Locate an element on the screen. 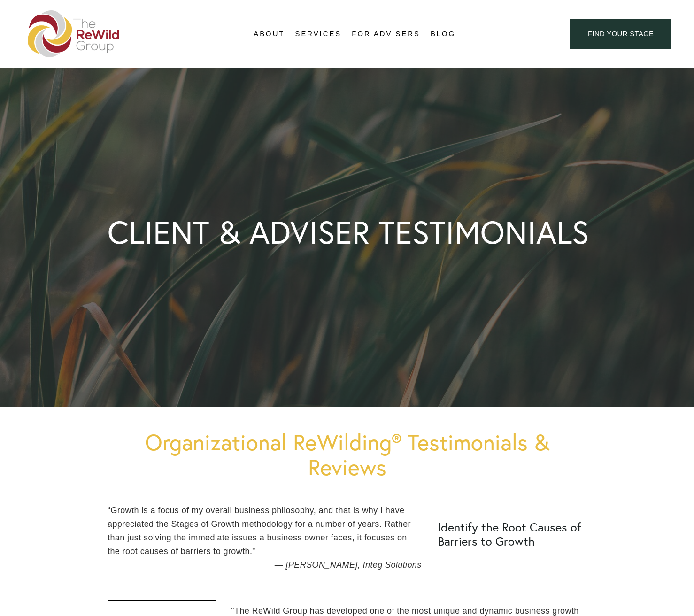 The image size is (694, 616). img: The ReWild Group is located at coordinates (74, 34).